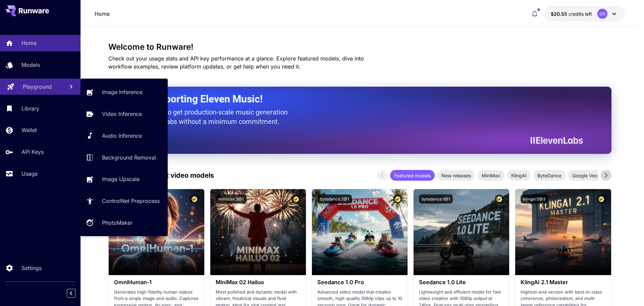 This screenshot has height=306, width=644. Describe the element at coordinates (549, 175) in the screenshot. I see `span: ByteDance` at that location.